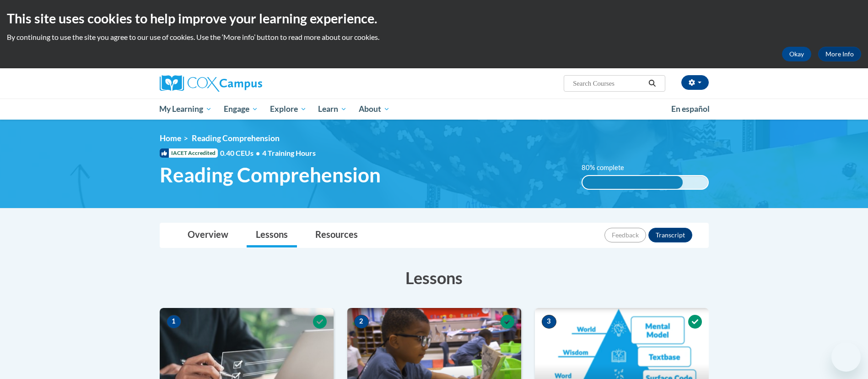 The height and width of the screenshot is (379, 868). I want to click on h3: Lessons, so click(434, 277).